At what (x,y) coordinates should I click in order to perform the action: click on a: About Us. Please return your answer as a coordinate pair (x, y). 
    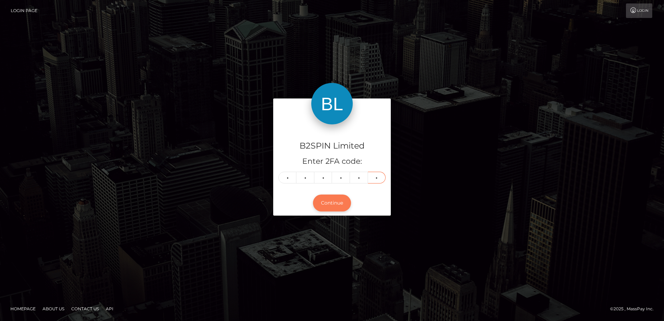
    Looking at the image, I should click on (53, 309).